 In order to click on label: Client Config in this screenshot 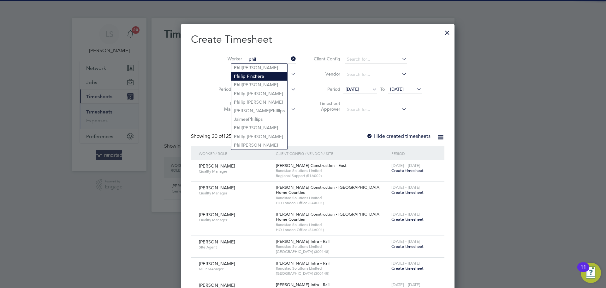, I will do `click(326, 59)`.